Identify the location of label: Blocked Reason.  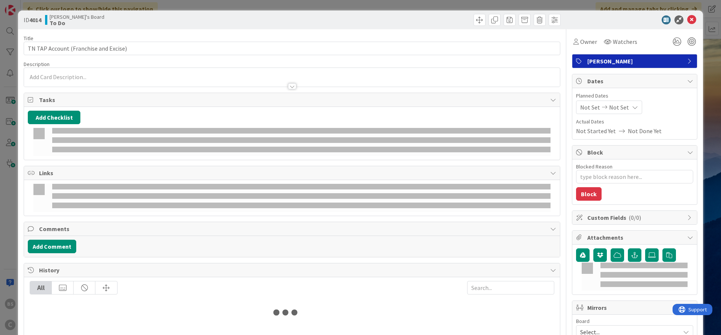
(594, 167).